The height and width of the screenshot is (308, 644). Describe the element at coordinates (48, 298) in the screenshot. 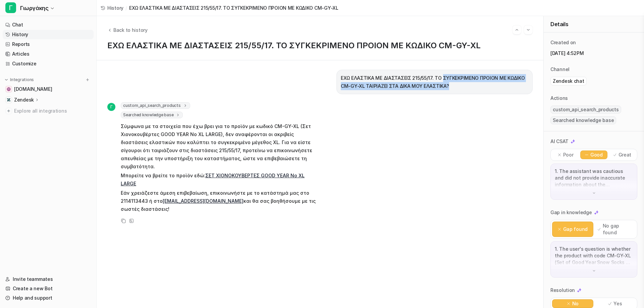

I see `a: Help and support` at that location.